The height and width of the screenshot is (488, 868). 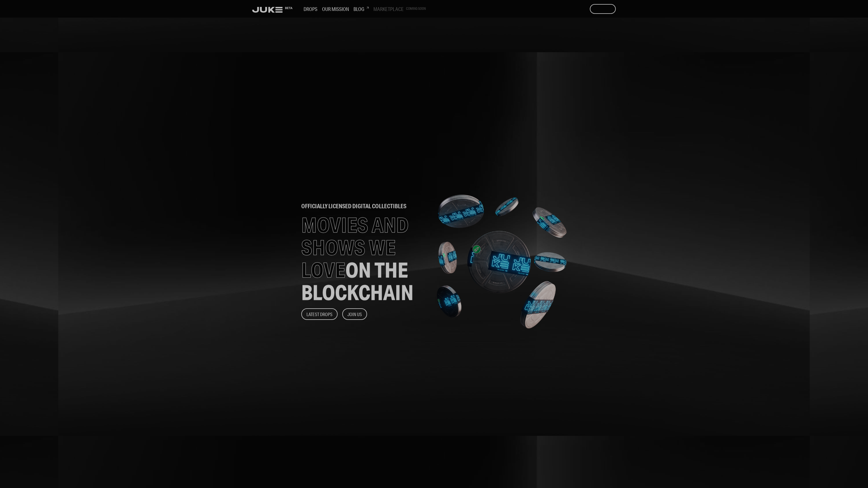 What do you see at coordinates (502, 262) in the screenshot?
I see `img: home-banner` at bounding box center [502, 262].